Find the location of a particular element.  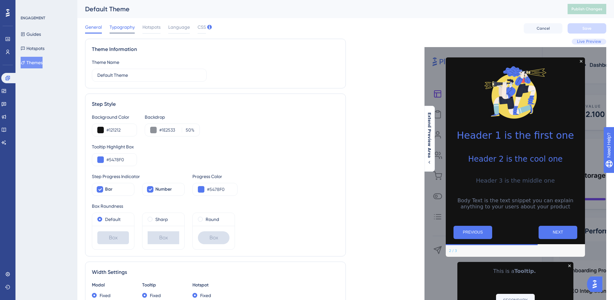

button: Hotspots is located at coordinates (33, 48).